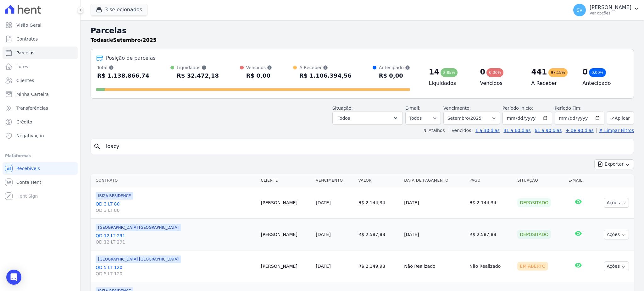 The height and width of the screenshot is (291, 644). I want to click on label: Vencidos:, so click(461, 130).